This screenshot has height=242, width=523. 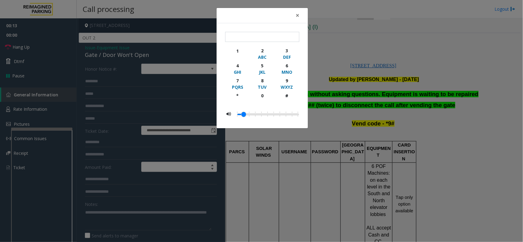 What do you see at coordinates (287, 81) in the screenshot?
I see `div: 9` at bounding box center [287, 81].